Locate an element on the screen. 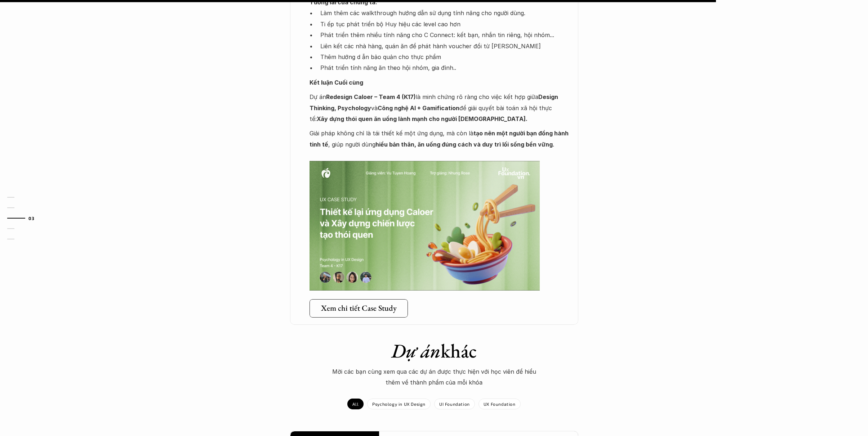  p: Phát triển tính năng ăn theo hội nhóm, gia đình.. is located at coordinates (446, 68).